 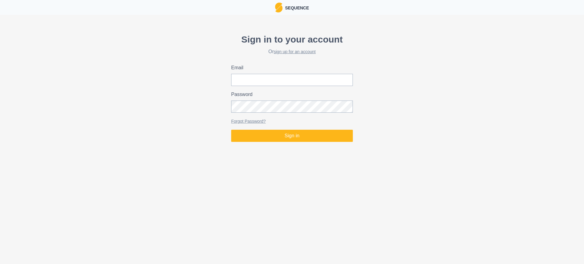 I want to click on button: Sign in, so click(x=292, y=136).